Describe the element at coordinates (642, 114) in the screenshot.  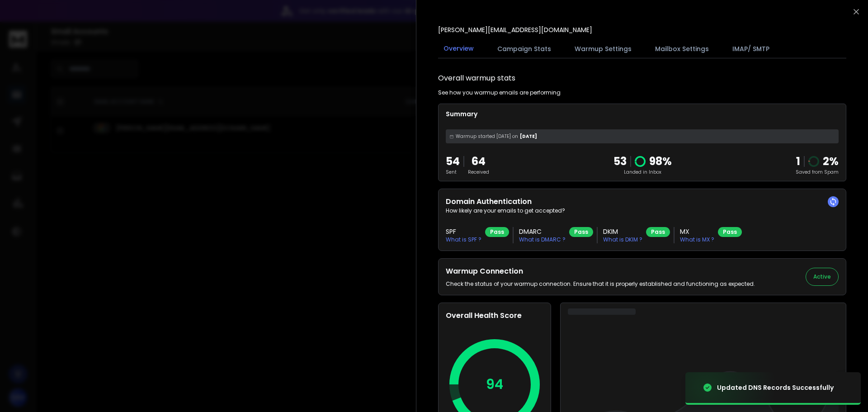
I see `p: Summary` at that location.